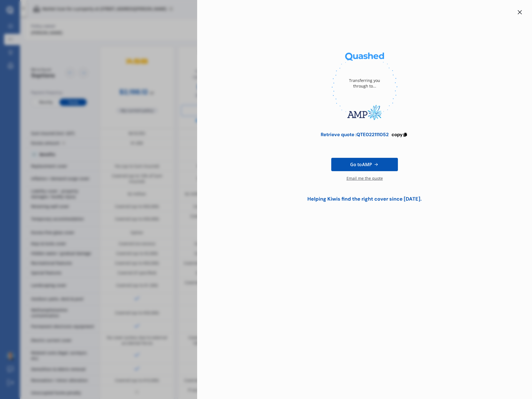  I want to click on div: Retrieve quote : QTE022111052, so click(355, 134).